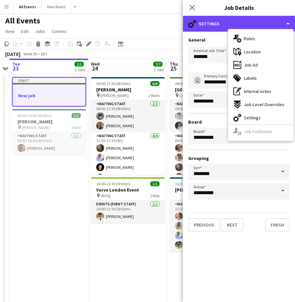 Image resolution: width=295 pixels, height=302 pixels. I want to click on div: BST, so click(44, 54).